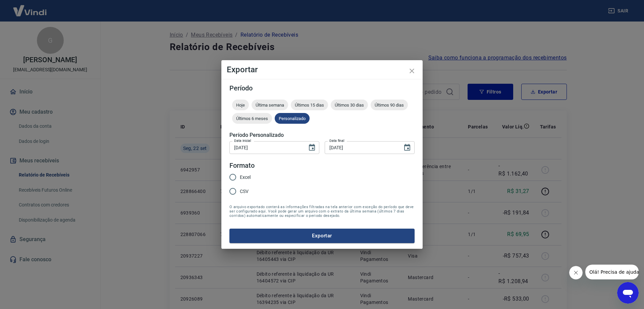  I want to click on div: Últimos 6 meses, so click(252, 119).